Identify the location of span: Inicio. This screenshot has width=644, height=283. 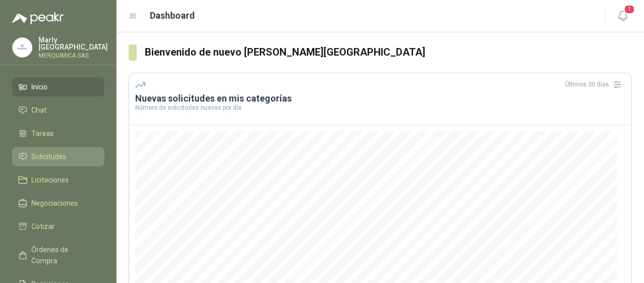
(39, 87).